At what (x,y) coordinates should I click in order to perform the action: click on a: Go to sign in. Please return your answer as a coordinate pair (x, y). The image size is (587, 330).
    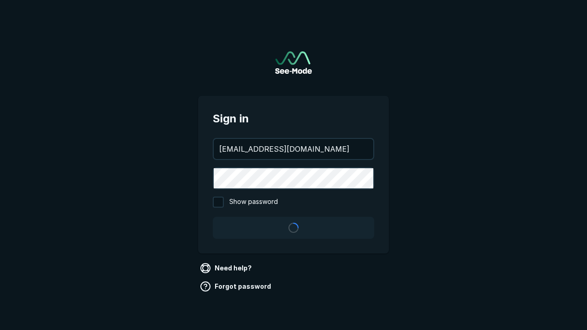
    Looking at the image, I should click on (293, 62).